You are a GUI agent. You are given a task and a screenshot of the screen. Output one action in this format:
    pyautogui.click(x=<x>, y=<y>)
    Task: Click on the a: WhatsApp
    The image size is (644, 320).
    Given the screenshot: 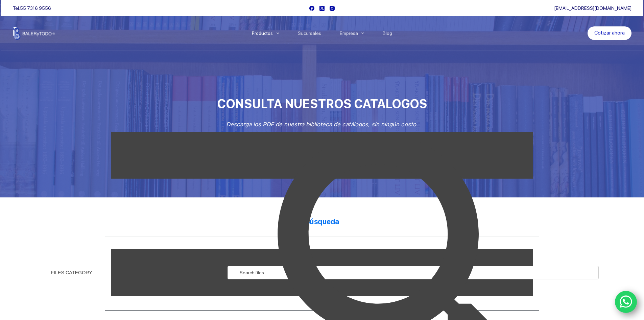 What is the action you would take?
    pyautogui.click(x=626, y=302)
    